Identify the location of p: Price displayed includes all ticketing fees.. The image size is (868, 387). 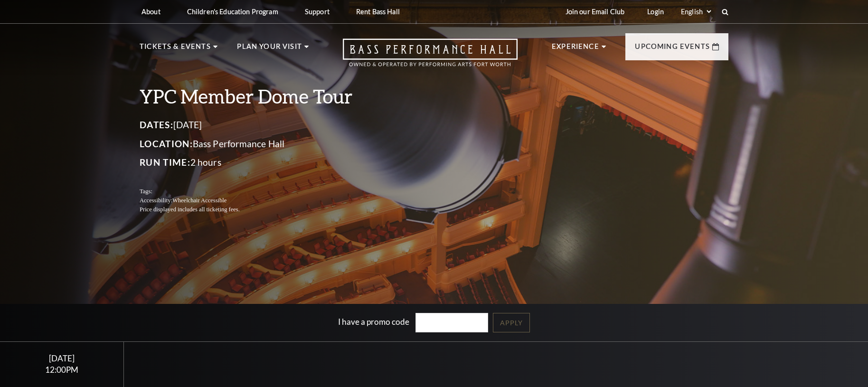
(270, 210).